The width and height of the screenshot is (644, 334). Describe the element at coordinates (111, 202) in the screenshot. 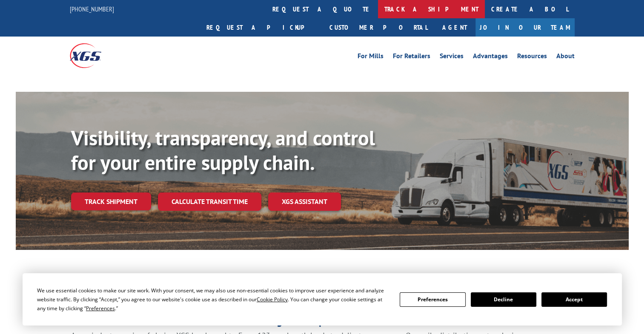

I see `a: Track shipment` at that location.